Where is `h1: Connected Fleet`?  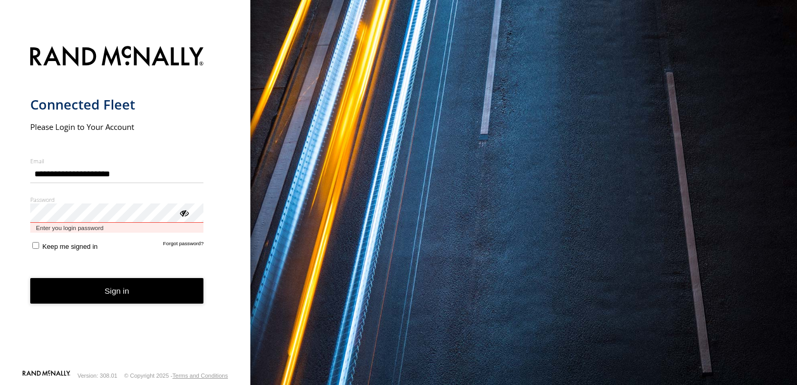 h1: Connected Fleet is located at coordinates (117, 104).